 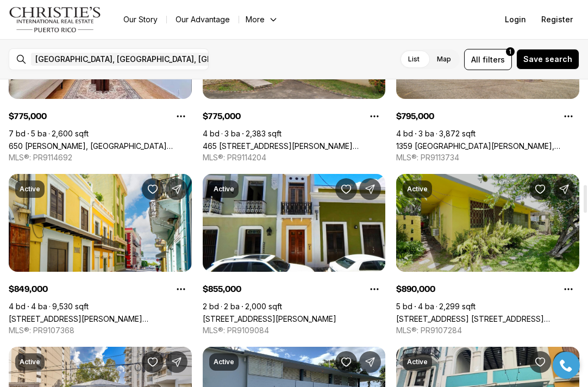 What do you see at coordinates (203, 20) in the screenshot?
I see `a: Our Advantage` at bounding box center [203, 20].